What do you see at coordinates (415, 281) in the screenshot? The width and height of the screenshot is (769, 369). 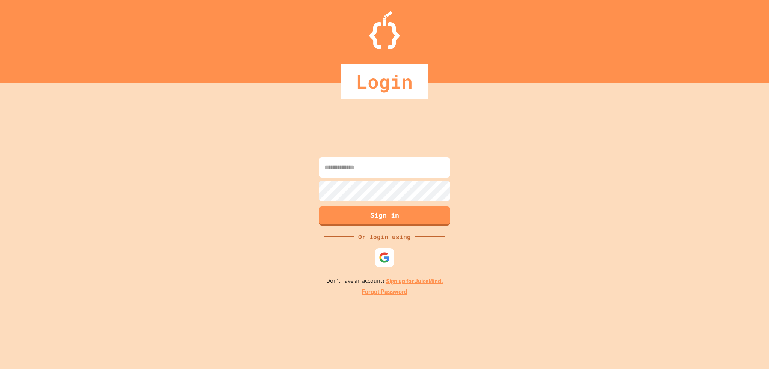 I see `a: Sign up for JuiceMind.` at bounding box center [415, 281].